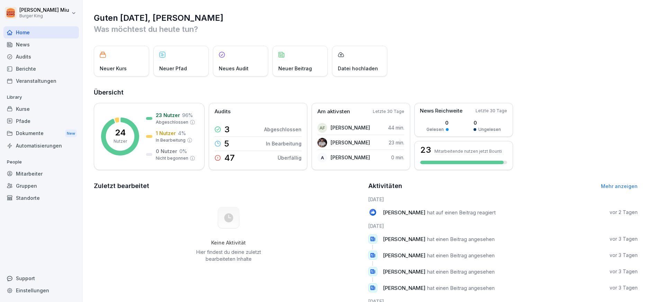  What do you see at coordinates (183, 151) in the screenshot?
I see `p: 0 %` at bounding box center [183, 151].